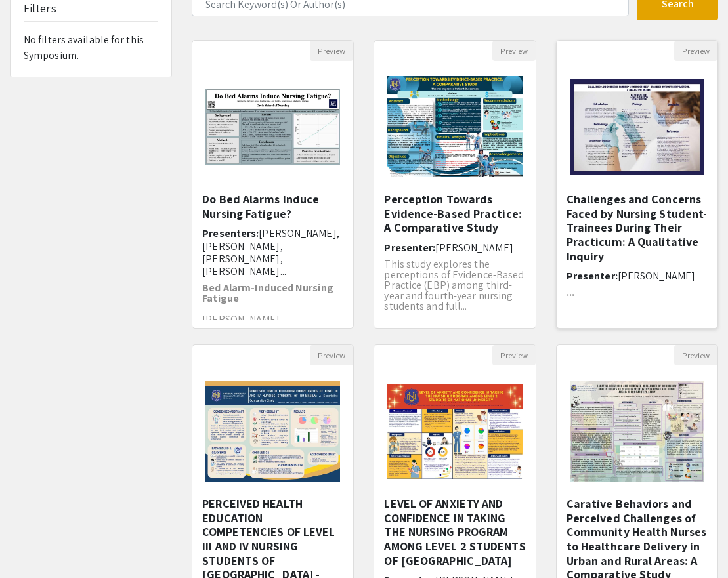 The width and height of the screenshot is (728, 578). Describe the element at coordinates (454, 431) in the screenshot. I see `img: <p>LEVEL OF ANXIETY AND CONFIDENCE IN TAKING THE NURSING PROGRAM AMONG LEVEL 2 STUDENTS OF NATION...` at that location.